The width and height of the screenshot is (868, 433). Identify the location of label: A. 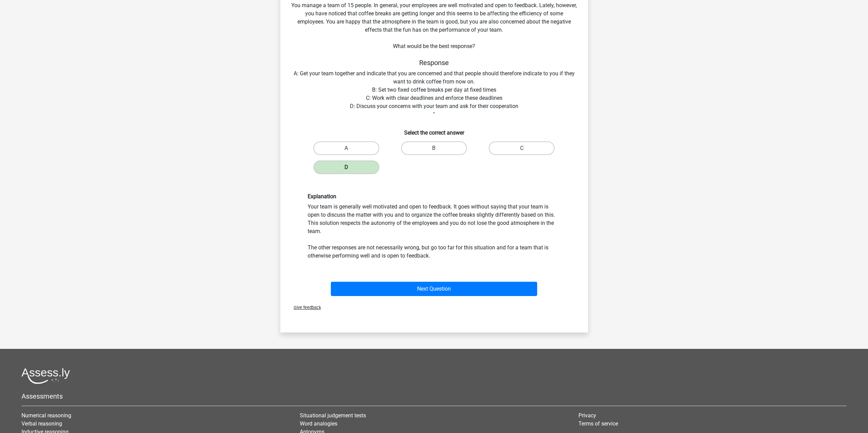
(346, 149).